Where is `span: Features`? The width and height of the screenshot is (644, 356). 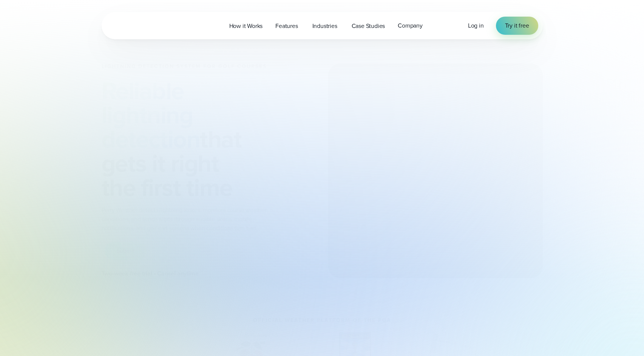
span: Features is located at coordinates (286, 26).